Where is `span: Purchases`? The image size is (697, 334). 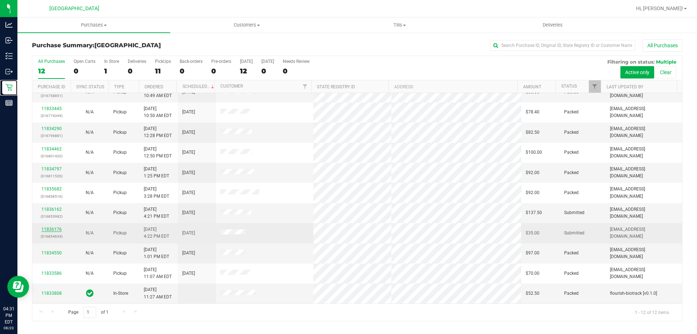 span: Purchases is located at coordinates (94, 25).